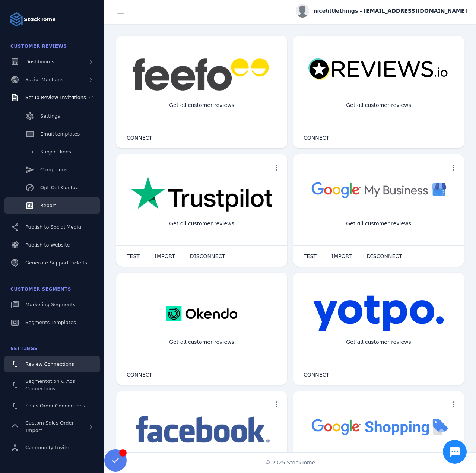 This screenshot has height=473, width=476. I want to click on span: Sales Order Connections, so click(55, 405).